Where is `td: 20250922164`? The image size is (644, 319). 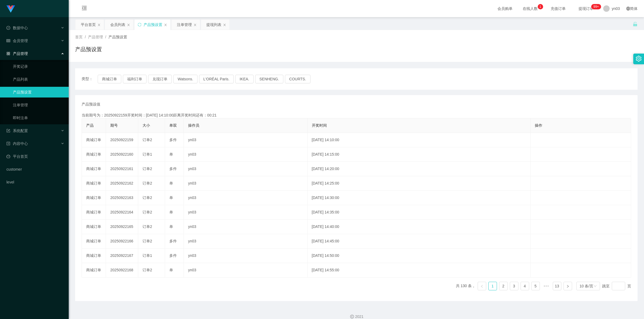
td: 20250922164 is located at coordinates (122, 213).